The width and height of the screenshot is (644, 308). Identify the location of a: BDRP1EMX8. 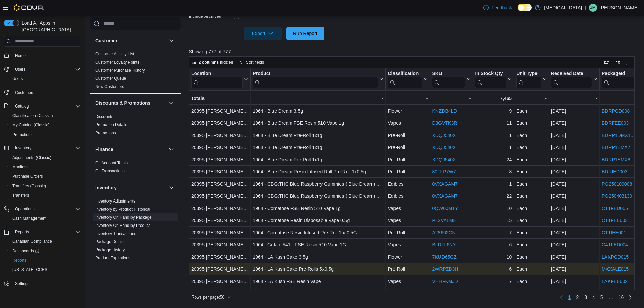
(616, 160).